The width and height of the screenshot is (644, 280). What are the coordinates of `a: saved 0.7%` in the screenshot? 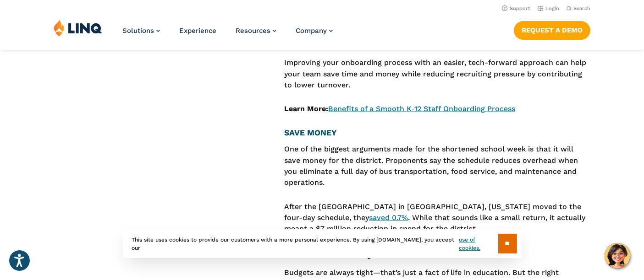 It's located at (389, 218).